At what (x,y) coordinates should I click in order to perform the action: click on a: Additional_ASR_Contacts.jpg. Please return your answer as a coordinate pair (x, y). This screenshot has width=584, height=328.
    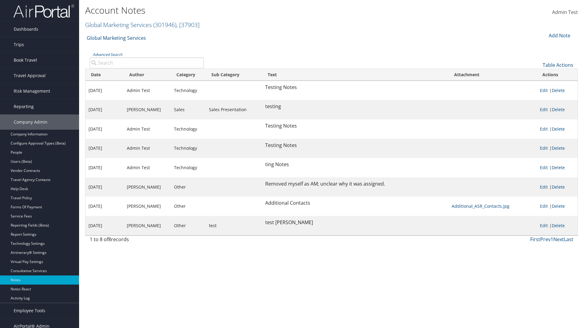
    Looking at the image, I should click on (481, 206).